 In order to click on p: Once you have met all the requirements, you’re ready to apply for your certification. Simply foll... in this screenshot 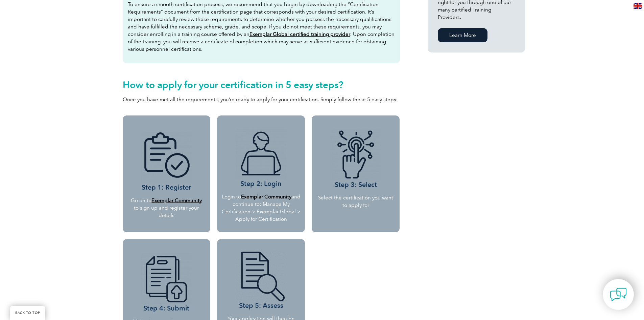, I will do `click(261, 99)`.